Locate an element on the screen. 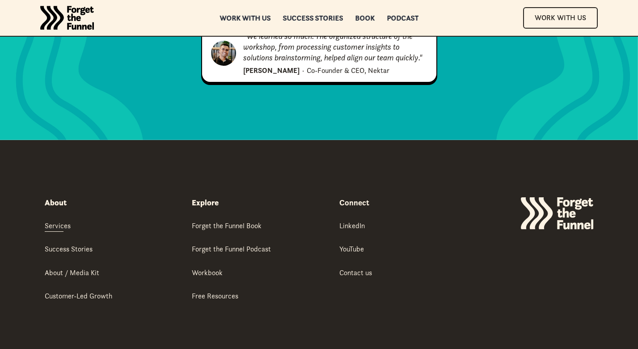 The width and height of the screenshot is (638, 349). a: Book is located at coordinates (365, 18).